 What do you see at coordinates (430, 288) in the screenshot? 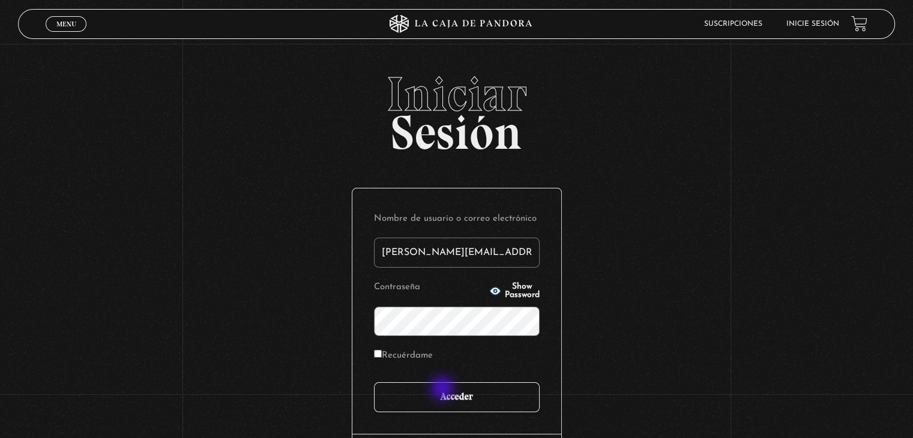
I see `label: Contraseña` at bounding box center [430, 288].